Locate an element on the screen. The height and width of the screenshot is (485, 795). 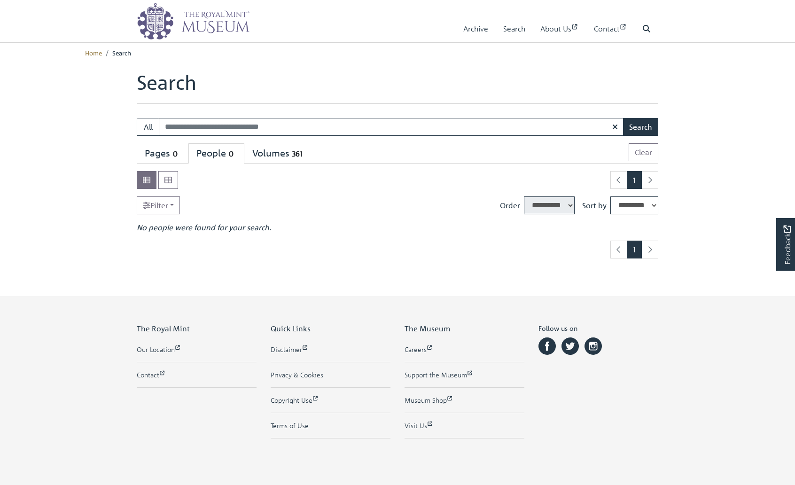
span: Quick Links is located at coordinates (290, 328).